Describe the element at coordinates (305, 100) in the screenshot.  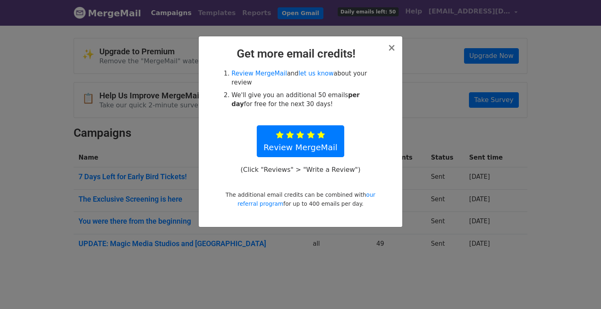
I see `li: We'll give you an additional 50 emails for free for the next 30 days!` at that location.